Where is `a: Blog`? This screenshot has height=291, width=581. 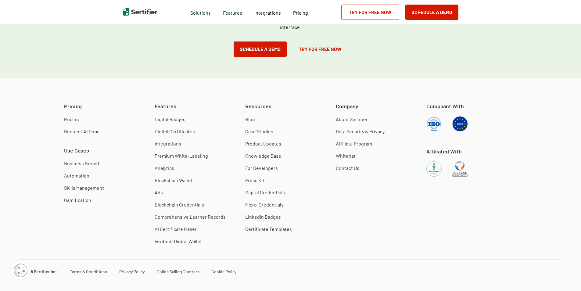
a: Blog is located at coordinates (250, 119).